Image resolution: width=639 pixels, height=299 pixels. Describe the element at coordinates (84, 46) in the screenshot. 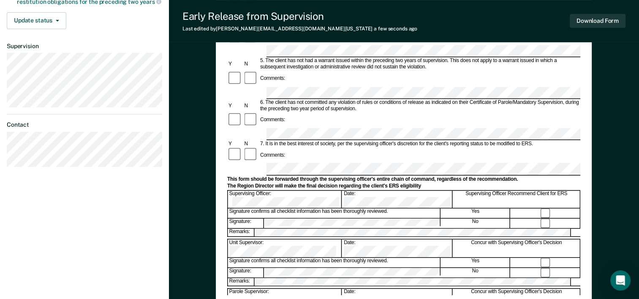

I see `dt: Supervision` at that location.